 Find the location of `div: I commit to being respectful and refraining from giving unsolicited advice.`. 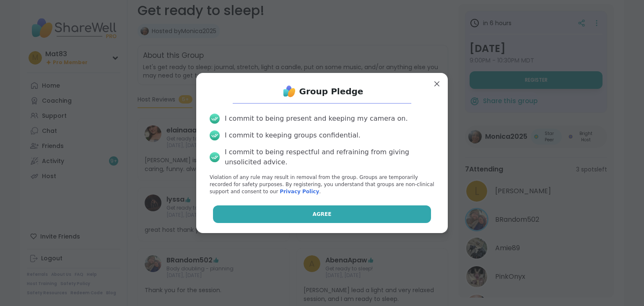

div: I commit to being respectful and refraining from giving unsolicited advice. is located at coordinates (329, 157).